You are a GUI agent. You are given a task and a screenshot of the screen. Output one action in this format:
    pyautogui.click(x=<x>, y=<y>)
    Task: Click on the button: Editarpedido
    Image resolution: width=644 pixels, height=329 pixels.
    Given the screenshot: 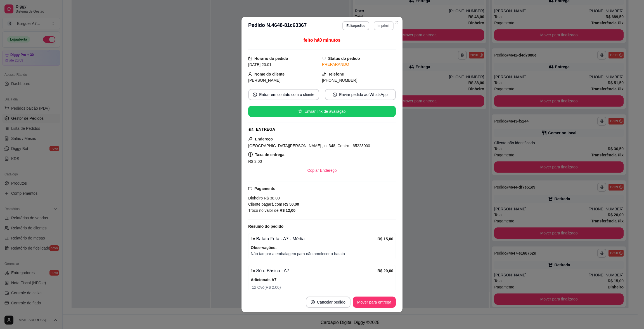 What is the action you would take?
    pyautogui.click(x=355, y=26)
    